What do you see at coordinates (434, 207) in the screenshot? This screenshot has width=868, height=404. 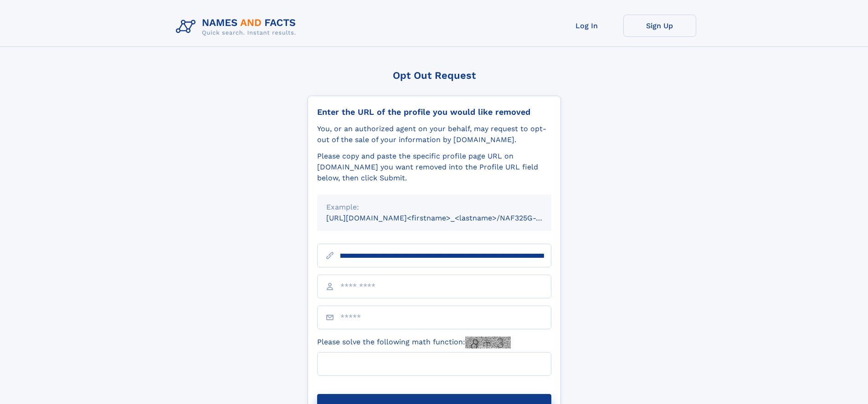 I see `div: Example:` at bounding box center [434, 207].